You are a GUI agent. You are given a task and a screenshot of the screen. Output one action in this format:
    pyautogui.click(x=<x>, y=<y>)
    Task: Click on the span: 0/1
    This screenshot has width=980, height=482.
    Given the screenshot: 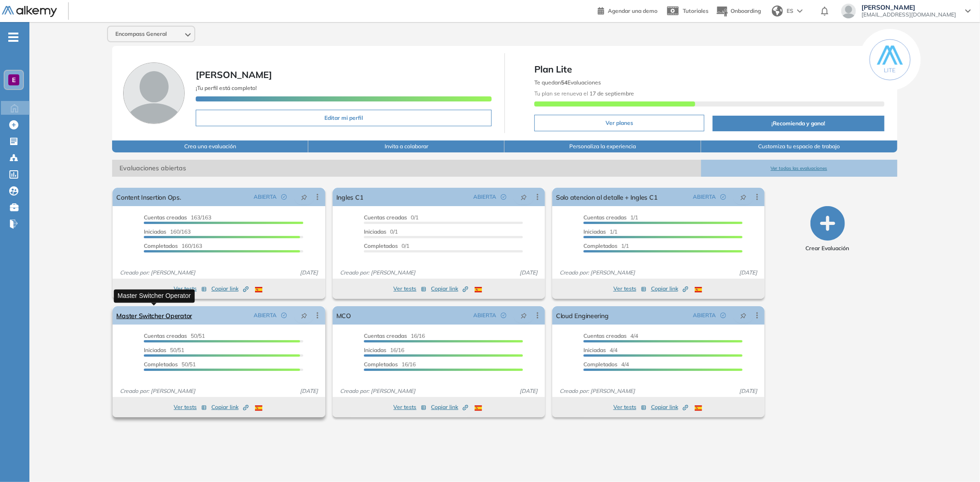 What is the action you would take?
    pyautogui.click(x=391, y=217)
    